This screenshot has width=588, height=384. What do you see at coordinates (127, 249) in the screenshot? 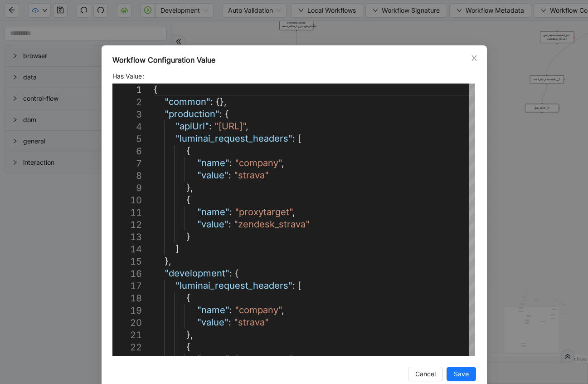
I see `div: 14` at bounding box center [127, 249].